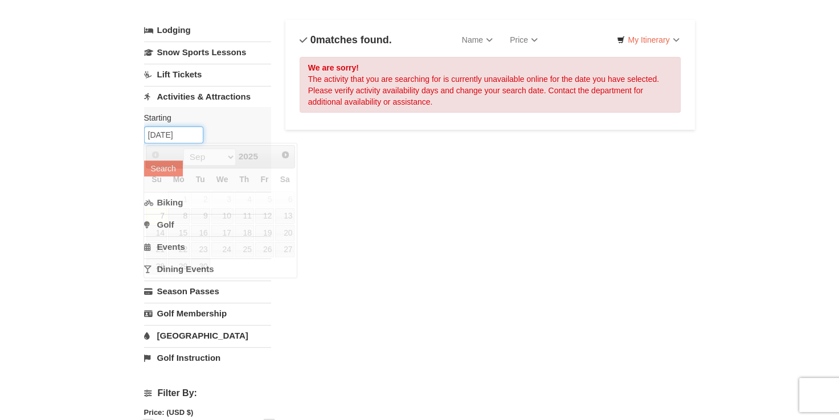 The width and height of the screenshot is (839, 420). Describe the element at coordinates (200, 250) in the screenshot. I see `a: 23` at that location.